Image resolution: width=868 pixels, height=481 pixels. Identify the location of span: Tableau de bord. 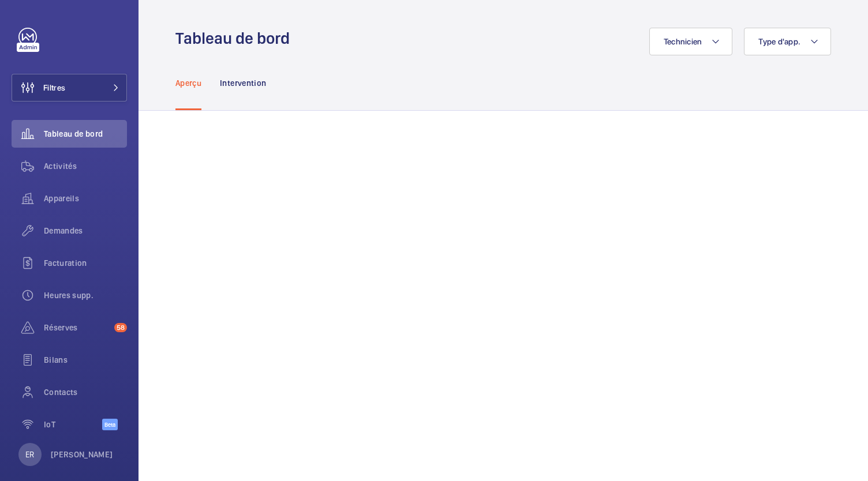
(85, 134).